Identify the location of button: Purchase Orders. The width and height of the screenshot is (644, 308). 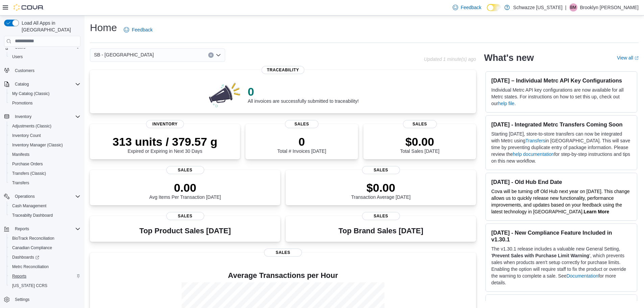
(45, 164).